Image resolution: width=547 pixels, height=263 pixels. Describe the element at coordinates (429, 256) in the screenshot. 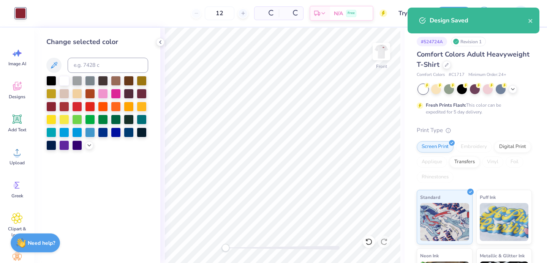

I see `span: Neon Ink` at that location.